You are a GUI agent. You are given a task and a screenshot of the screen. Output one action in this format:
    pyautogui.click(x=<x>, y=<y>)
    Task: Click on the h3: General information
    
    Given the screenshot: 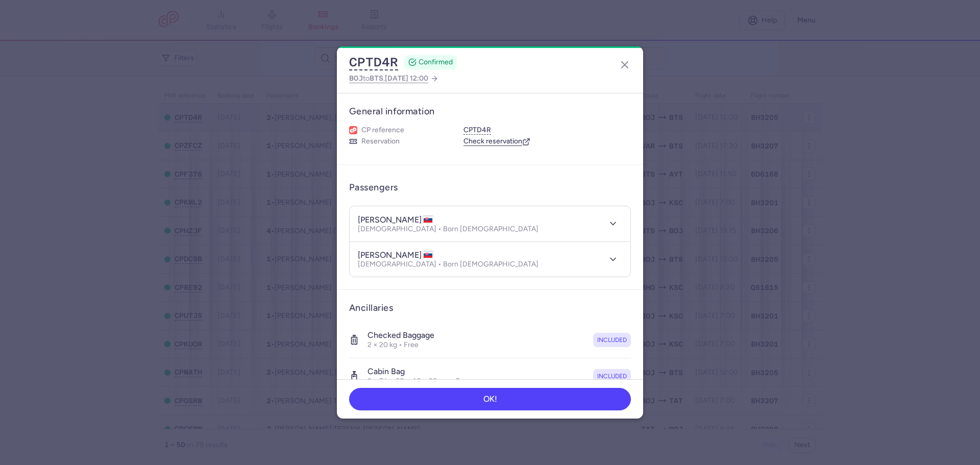 What is the action you would take?
    pyautogui.click(x=490, y=111)
    